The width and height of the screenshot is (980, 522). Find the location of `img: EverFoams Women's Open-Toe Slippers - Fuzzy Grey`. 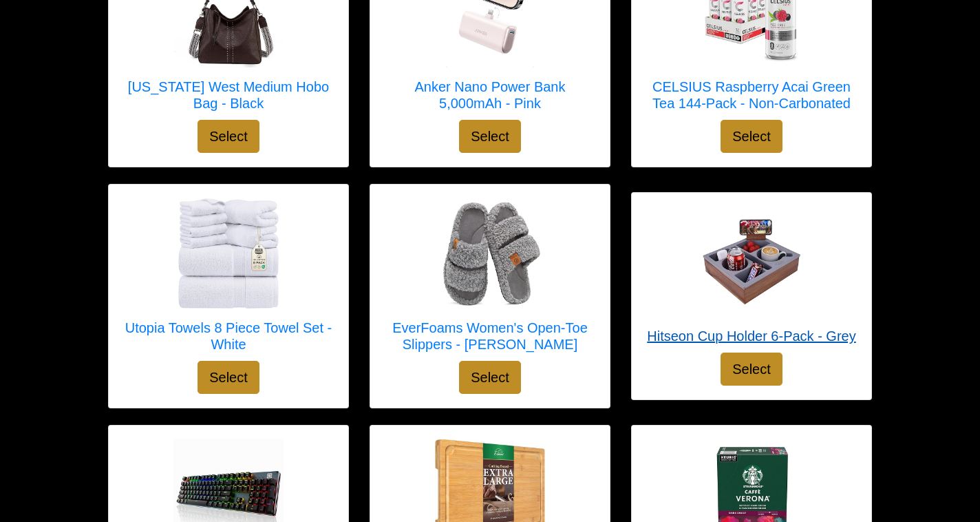

img: EverFoams Women's Open-Toe Slippers - Fuzzy Grey is located at coordinates (490, 253).